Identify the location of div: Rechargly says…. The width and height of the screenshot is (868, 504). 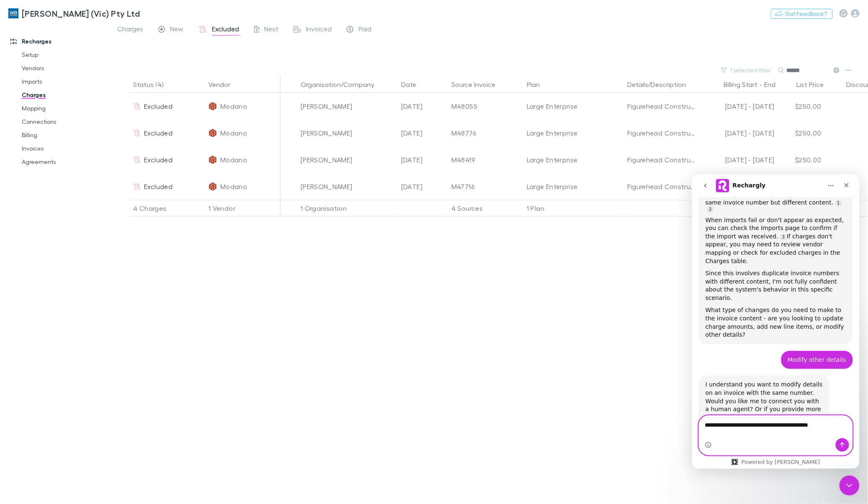
(84, 89).